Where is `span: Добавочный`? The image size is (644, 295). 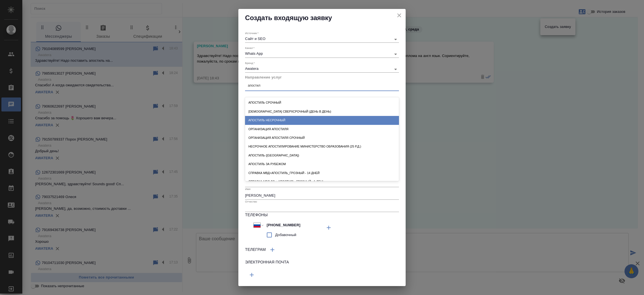
span: Добавочный is located at coordinates (286, 235).